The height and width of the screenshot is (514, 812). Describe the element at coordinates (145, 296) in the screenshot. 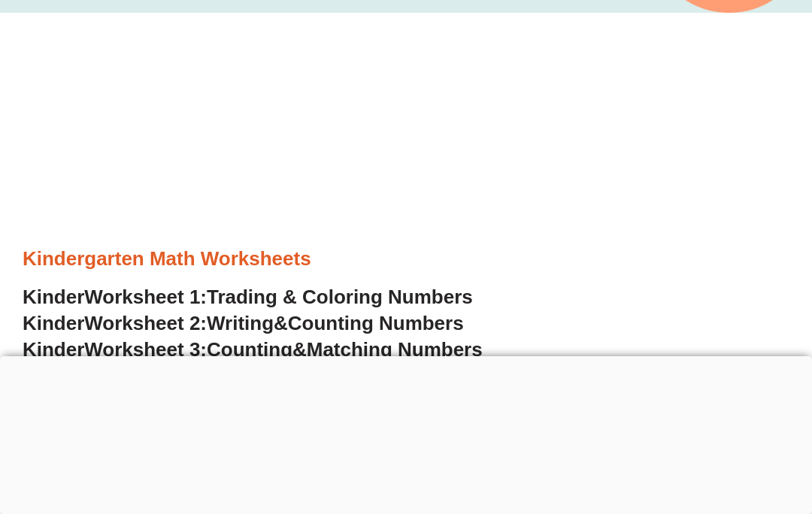

I see `span: Worksheet 1:` at that location.